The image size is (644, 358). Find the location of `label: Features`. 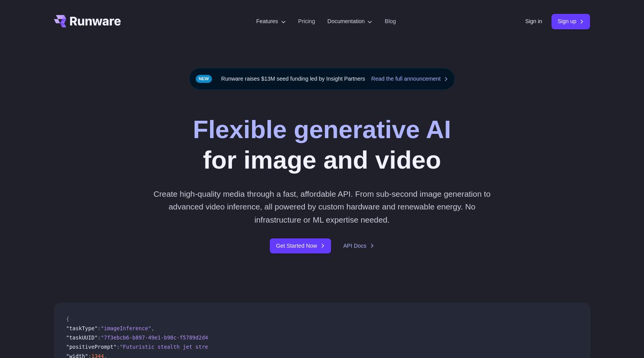

label: Features is located at coordinates (271, 21).